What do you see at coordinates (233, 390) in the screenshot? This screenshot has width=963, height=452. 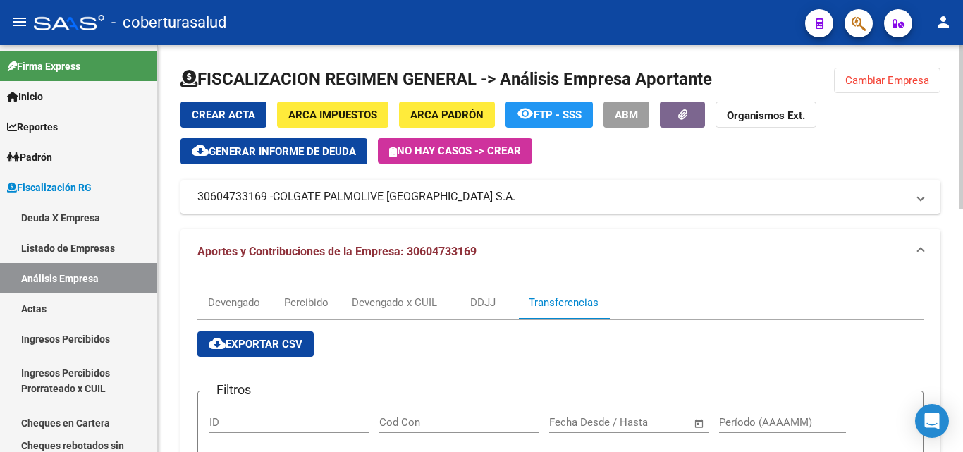 I see `h3: Filtros` at bounding box center [233, 390].